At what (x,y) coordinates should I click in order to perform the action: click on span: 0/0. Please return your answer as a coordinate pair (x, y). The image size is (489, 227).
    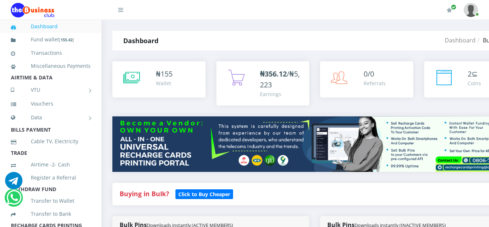
    Looking at the image, I should click on (368, 74).